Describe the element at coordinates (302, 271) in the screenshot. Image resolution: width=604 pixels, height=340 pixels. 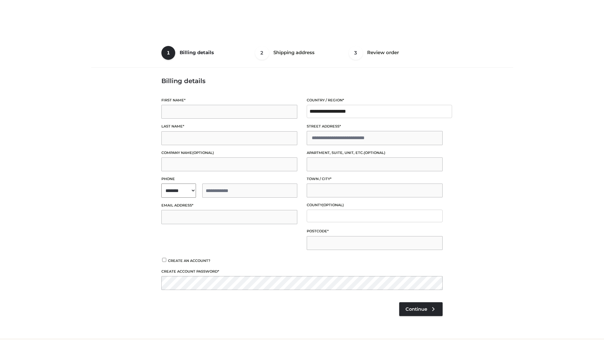
I see `label: Create account password` at that location.